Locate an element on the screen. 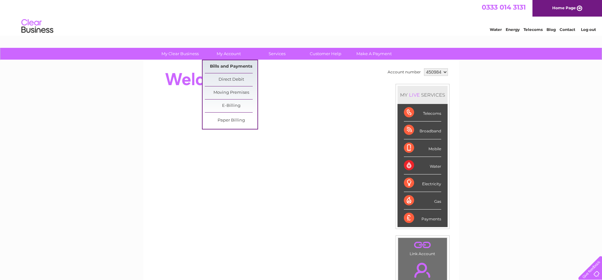  a: Bills and Payments is located at coordinates (231, 67).